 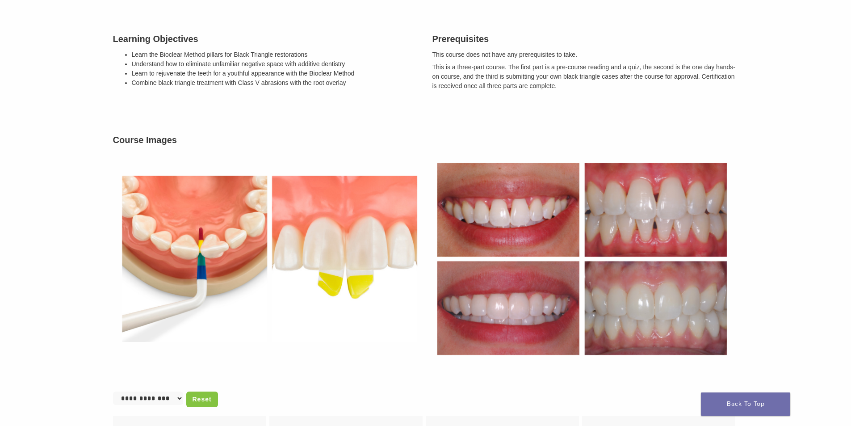 What do you see at coordinates (585, 54) in the screenshot?
I see `p: This course does not have any prerequisites to take.` at bounding box center [585, 54].